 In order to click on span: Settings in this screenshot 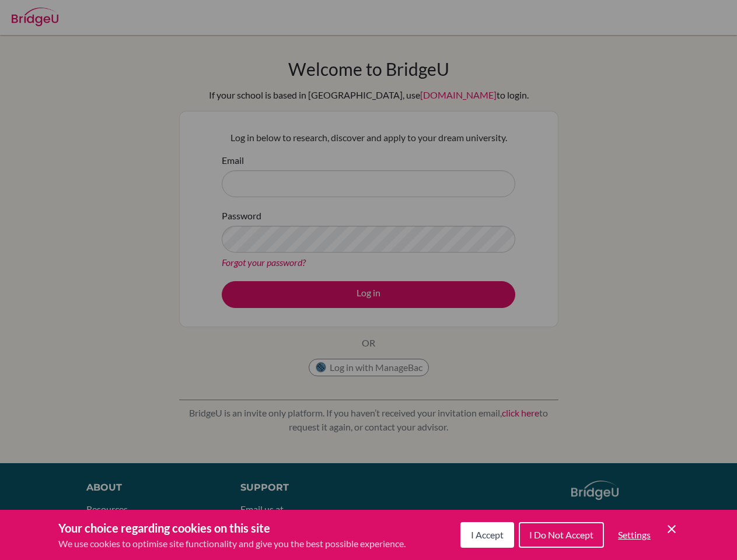, I will do `click(634, 534)`.